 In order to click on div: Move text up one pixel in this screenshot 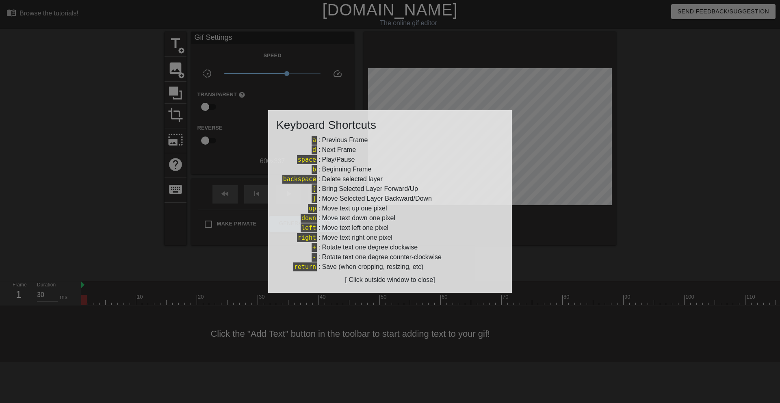, I will do `click(354, 208)`.